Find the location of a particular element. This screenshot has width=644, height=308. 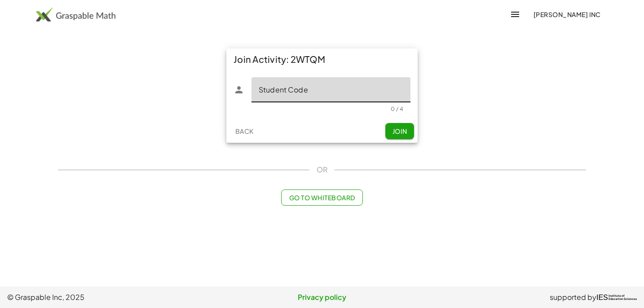

div: 0 / 4 is located at coordinates (397, 108).